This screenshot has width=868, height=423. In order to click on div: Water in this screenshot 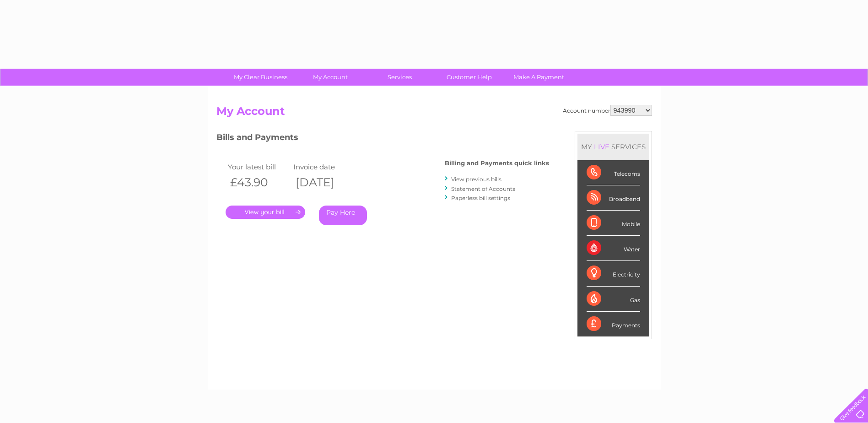, I will do `click(614, 248)`.